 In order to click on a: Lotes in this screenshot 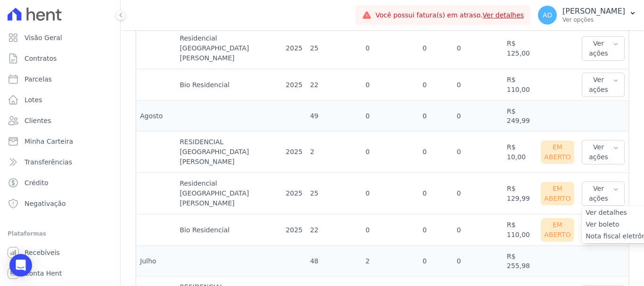, I will do `click(60, 100)`.